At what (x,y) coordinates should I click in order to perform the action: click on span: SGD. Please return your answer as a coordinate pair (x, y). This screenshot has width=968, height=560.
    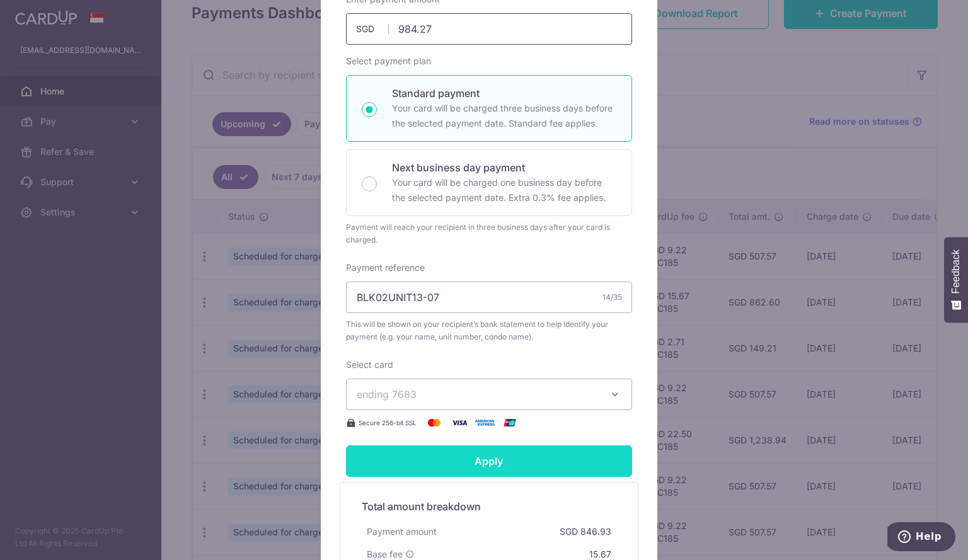
    Looking at the image, I should click on (372, 29).